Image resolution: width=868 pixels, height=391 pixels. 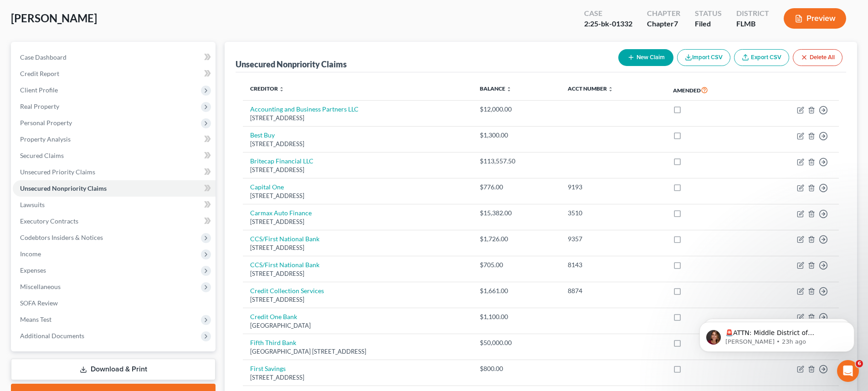 What do you see at coordinates (708, 24) in the screenshot?
I see `div: Filed` at bounding box center [708, 24].